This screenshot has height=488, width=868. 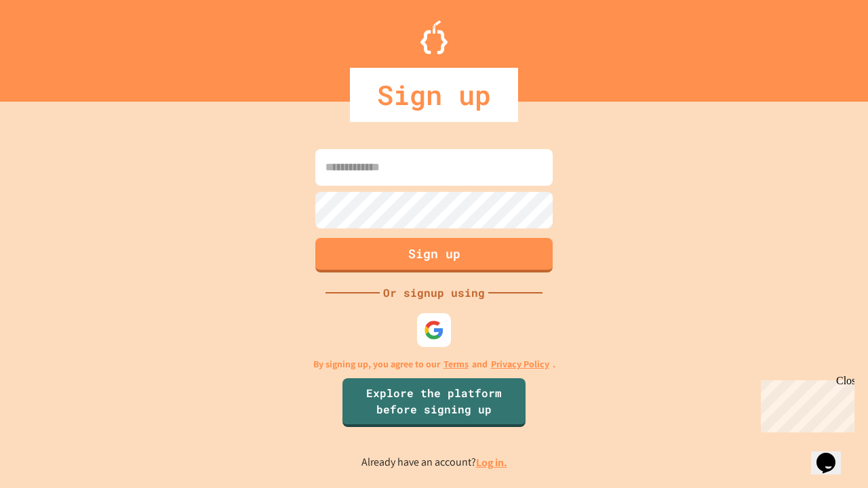 I want to click on img: Logo.svg, so click(x=434, y=38).